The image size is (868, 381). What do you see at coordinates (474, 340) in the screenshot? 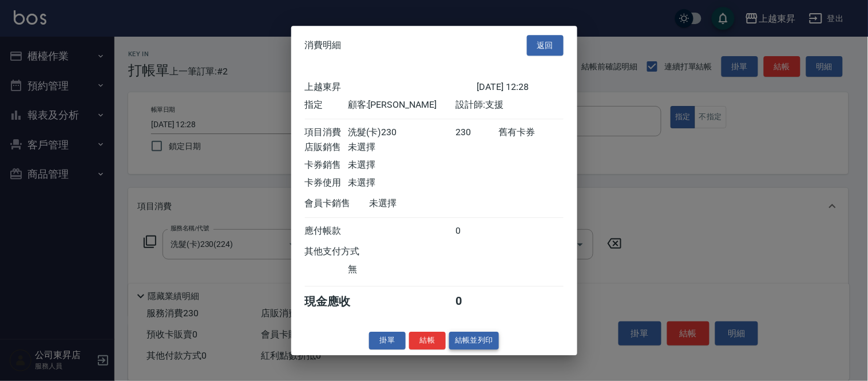
I see `button: 結帳並列印` at bounding box center [474, 340].